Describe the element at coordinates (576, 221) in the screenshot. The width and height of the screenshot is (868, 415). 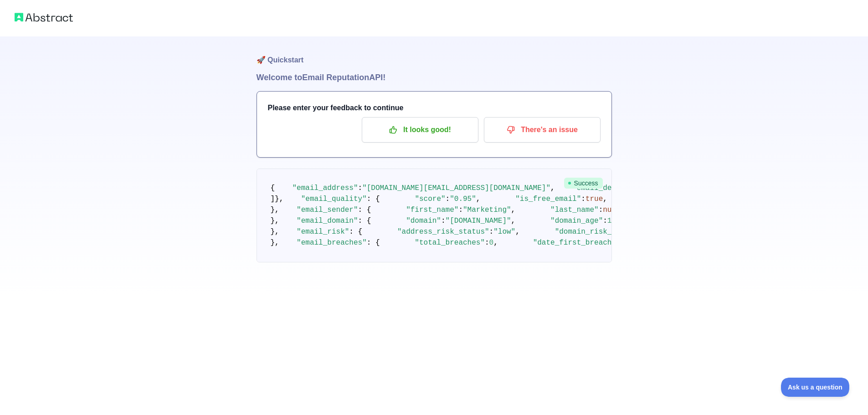
I see `span: "domain_age"` at that location.